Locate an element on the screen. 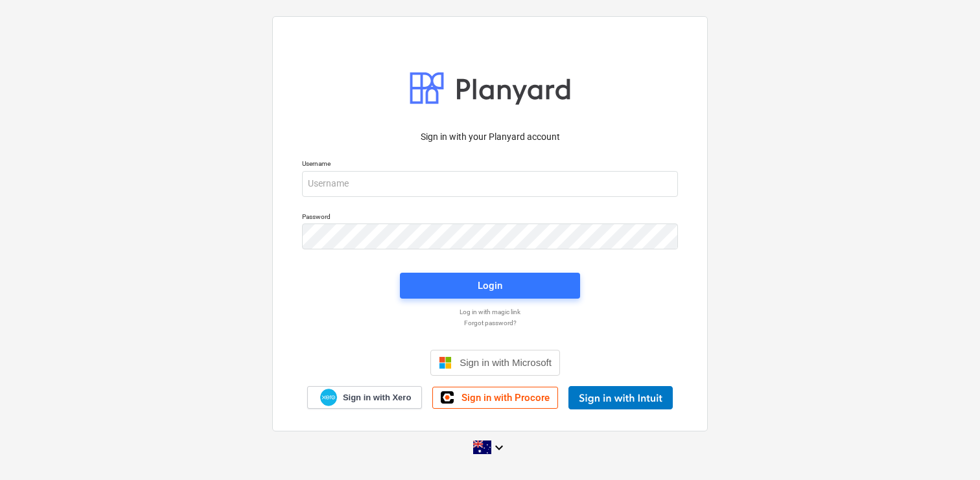 The height and width of the screenshot is (480, 980). p: Log in with magic link is located at coordinates (490, 311).